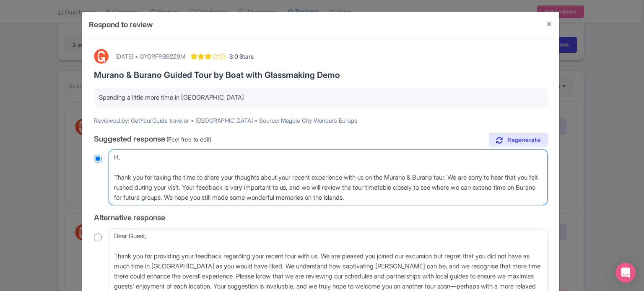  Describe the element at coordinates (242, 56) in the screenshot. I see `span: 3.0 Stars` at that location.